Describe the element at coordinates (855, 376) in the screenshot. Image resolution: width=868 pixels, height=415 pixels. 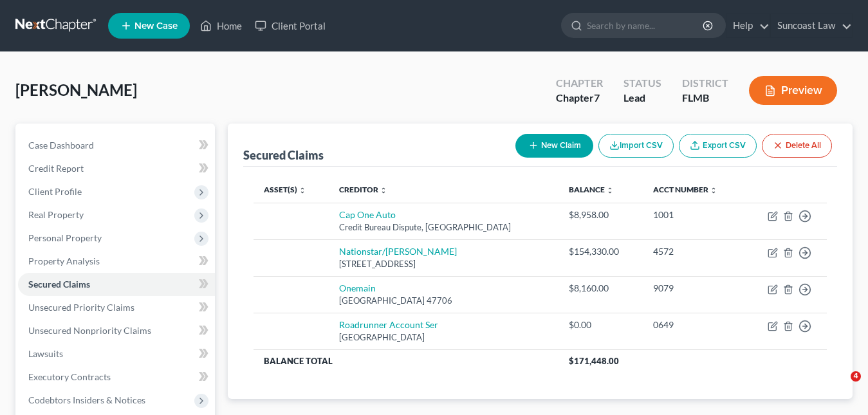
I see `span: 4` at that location.